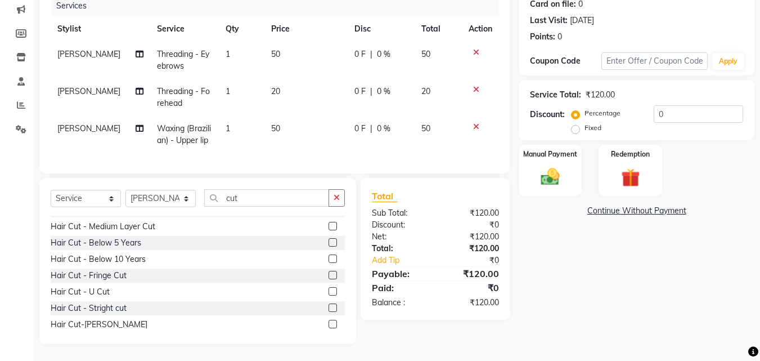 Image resolution: width=760 pixels, height=361 pixels. Describe the element at coordinates (542, 37) in the screenshot. I see `div: Points:` at that location.